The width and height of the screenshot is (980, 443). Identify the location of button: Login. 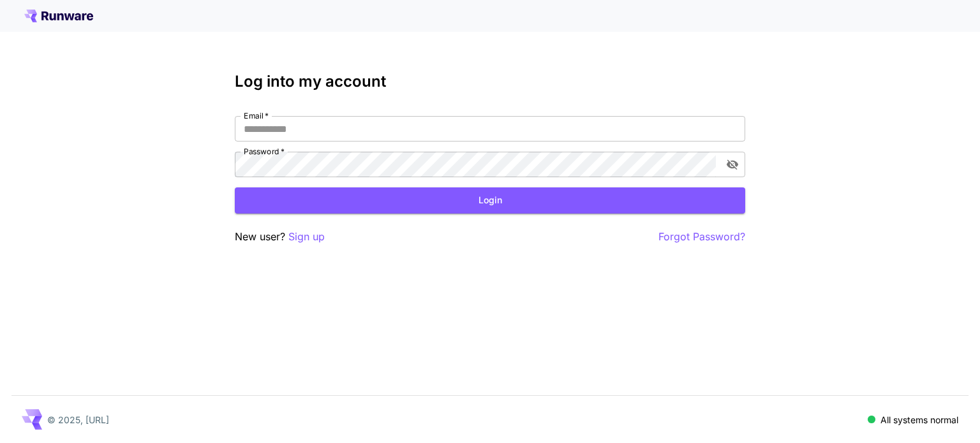
(490, 200).